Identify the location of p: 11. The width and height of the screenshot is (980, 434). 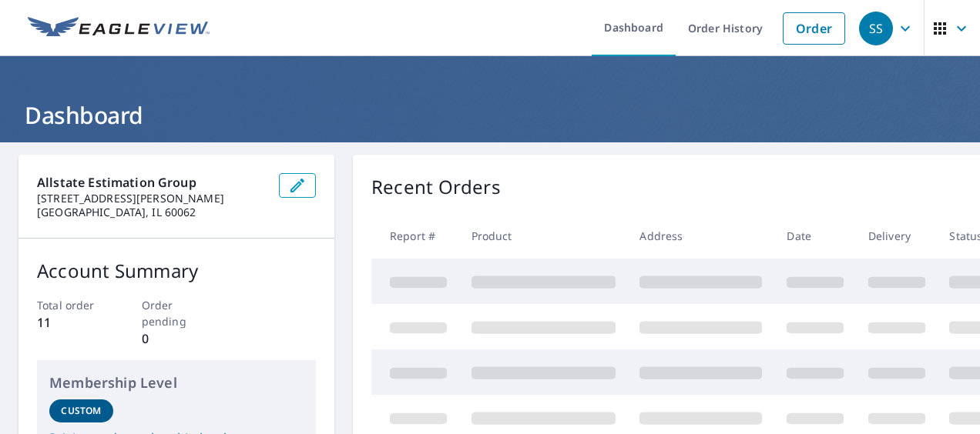
(72, 322).